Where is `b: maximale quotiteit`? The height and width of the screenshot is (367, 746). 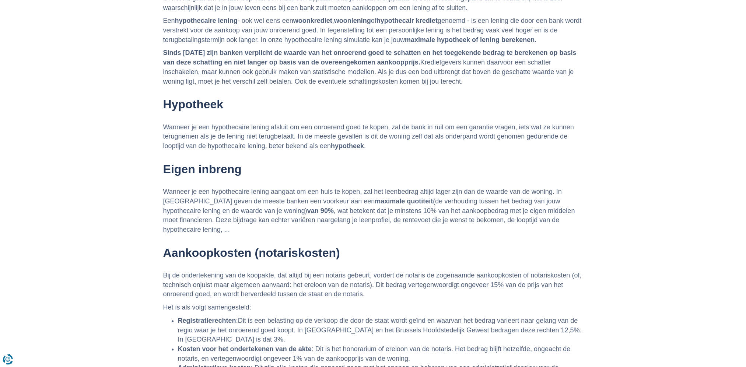 b: maximale quotiteit is located at coordinates (404, 201).